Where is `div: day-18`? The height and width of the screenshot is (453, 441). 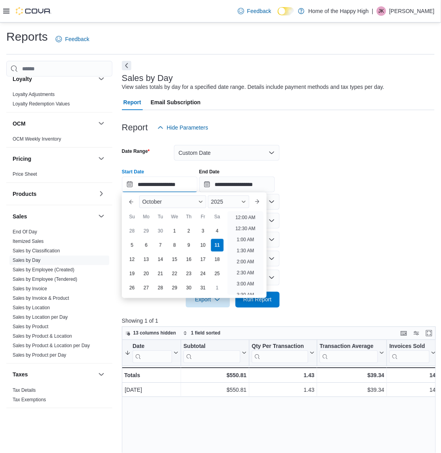
div: day-18 is located at coordinates (218, 259).